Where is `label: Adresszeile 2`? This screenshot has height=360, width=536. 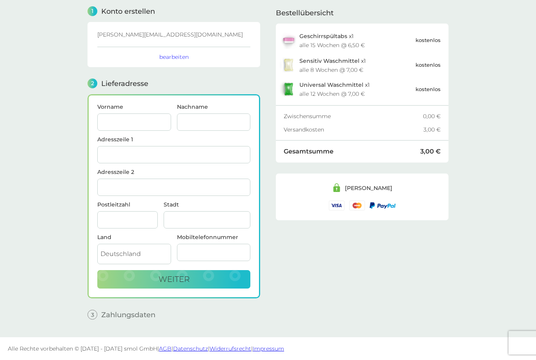
label: Adresszeile 2 is located at coordinates (174, 172).